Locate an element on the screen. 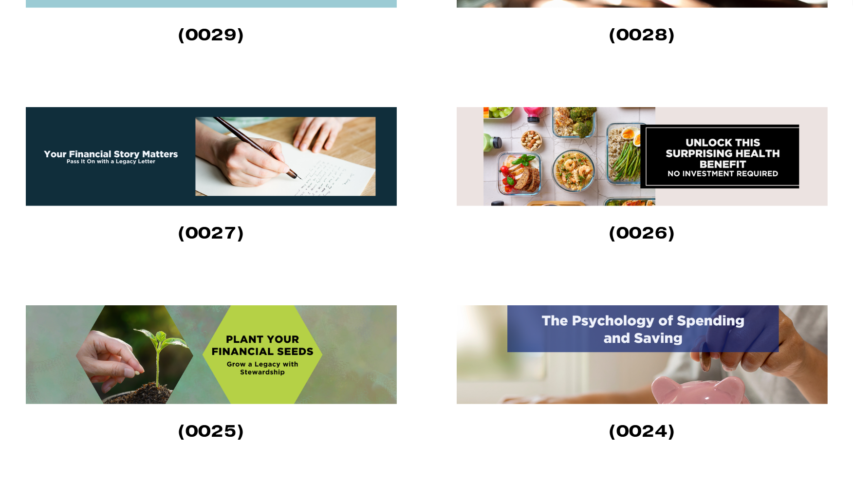 The width and height of the screenshot is (853, 484). strong: (0026) is located at coordinates (642, 233).